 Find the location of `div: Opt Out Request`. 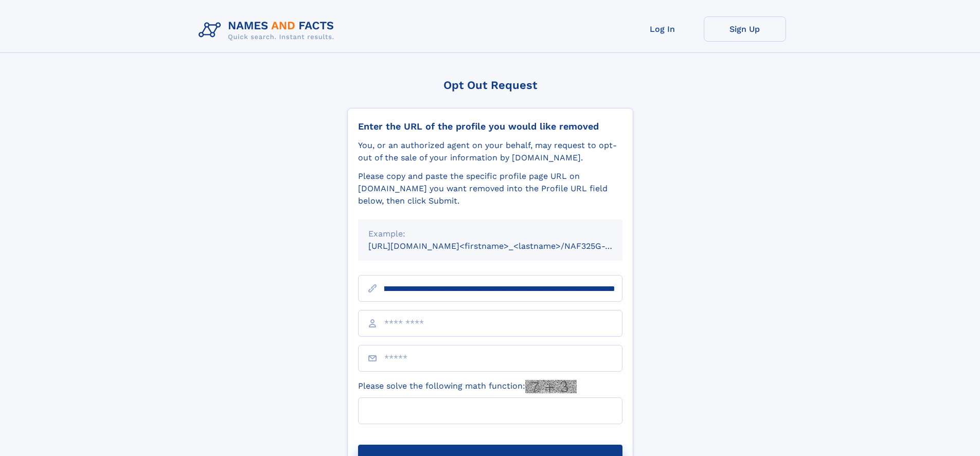

div: Opt Out Request is located at coordinates (490, 85).